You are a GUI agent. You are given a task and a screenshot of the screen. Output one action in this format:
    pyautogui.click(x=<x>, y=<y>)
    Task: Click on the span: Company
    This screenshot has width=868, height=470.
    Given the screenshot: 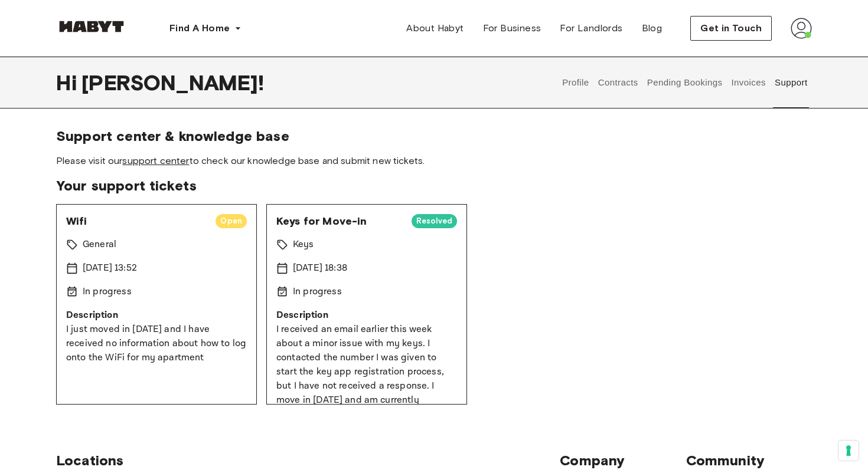 What is the action you would take?
    pyautogui.click(x=623, y=461)
    